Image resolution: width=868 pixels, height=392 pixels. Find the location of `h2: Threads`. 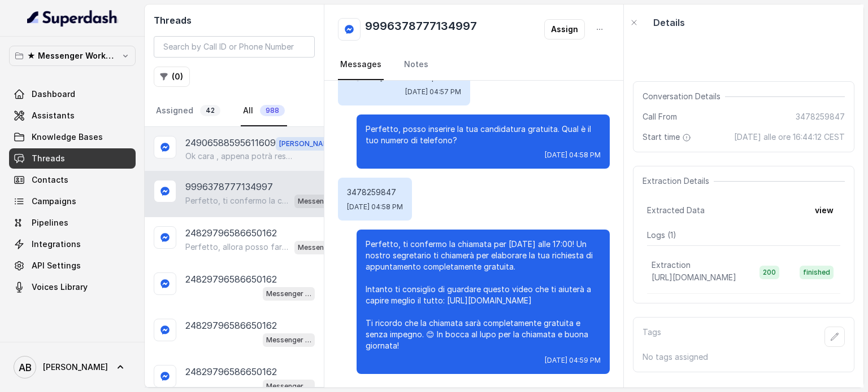

h2: Threads is located at coordinates (234, 21).